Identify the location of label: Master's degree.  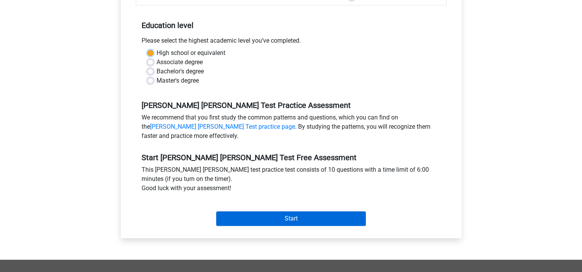
(178, 81).